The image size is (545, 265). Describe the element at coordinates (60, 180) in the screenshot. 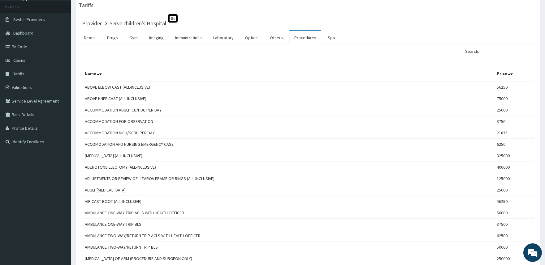

I see `textarea: Type your message and hit 'Enter'` at that location.